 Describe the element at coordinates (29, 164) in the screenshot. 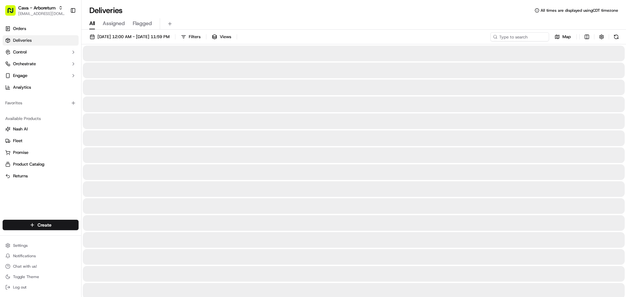

I see `span: Product Catalog` at that location.